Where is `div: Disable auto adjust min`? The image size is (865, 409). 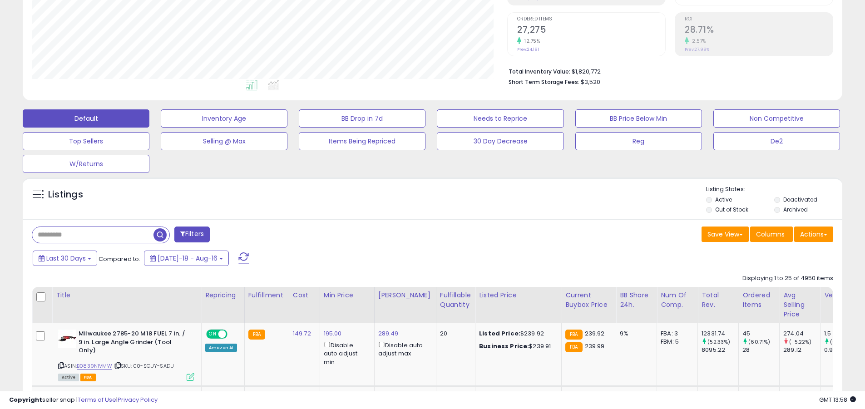 div: Disable auto adjust min is located at coordinates (345, 353).